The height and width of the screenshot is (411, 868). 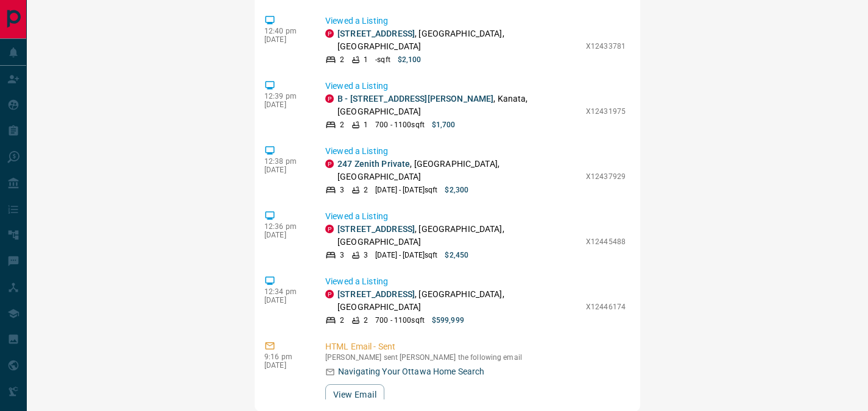 I want to click on a: 247 Zenith Private, so click(x=373, y=164).